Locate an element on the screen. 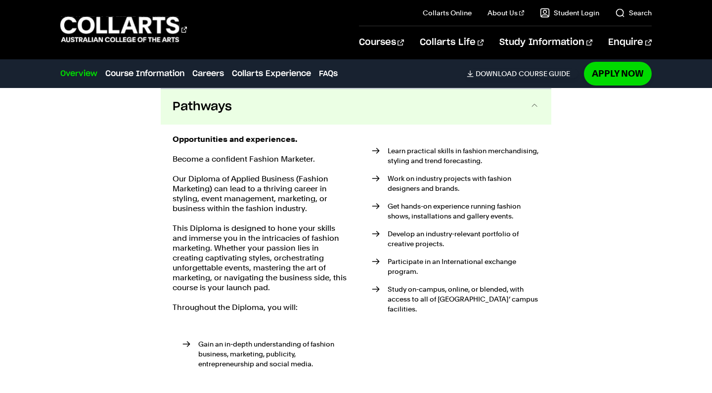  a: About Us is located at coordinates (506, 13).